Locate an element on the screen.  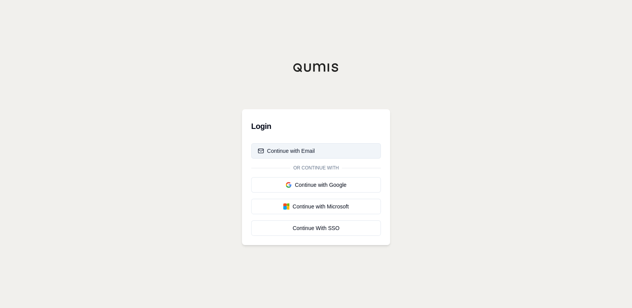
div: Continue with Microsoft is located at coordinates (316, 207).